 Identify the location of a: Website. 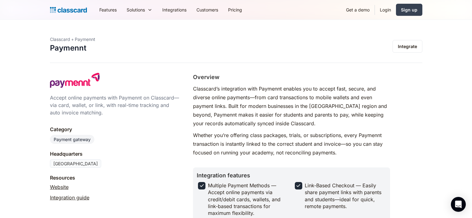
(59, 187).